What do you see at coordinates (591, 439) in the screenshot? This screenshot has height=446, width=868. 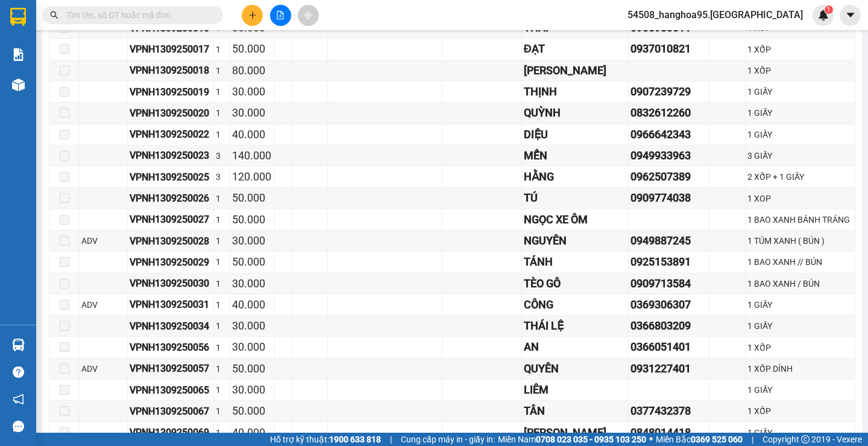 I see `strong: 0708 023 035 - 0935 103 250` at bounding box center [591, 439].